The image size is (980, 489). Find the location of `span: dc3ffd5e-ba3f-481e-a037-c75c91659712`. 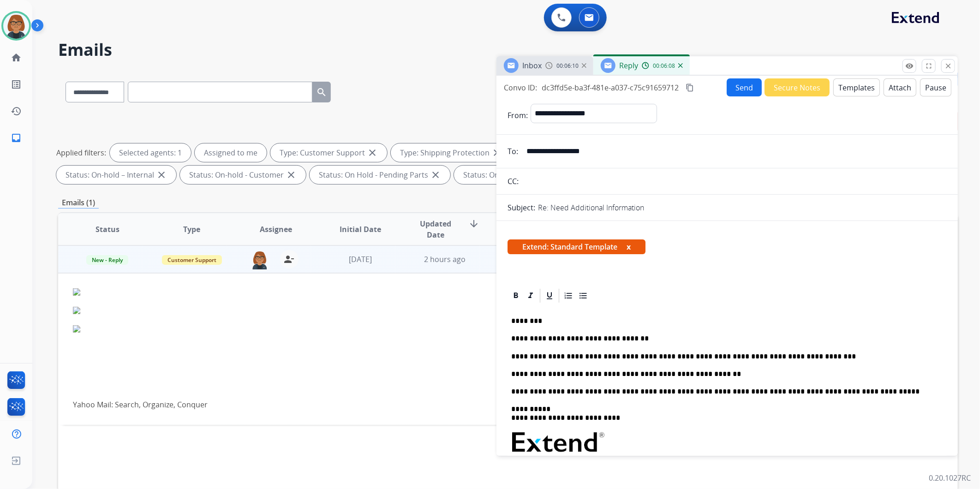

span: dc3ffd5e-ba3f-481e-a037-c75c91659712 is located at coordinates (610, 88).